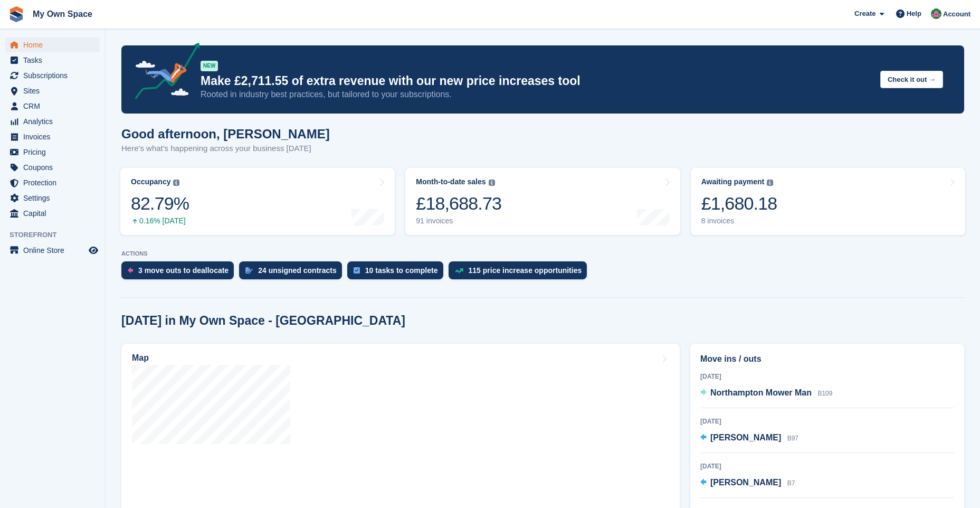  What do you see at coordinates (914, 14) in the screenshot?
I see `span: Help` at bounding box center [914, 14].